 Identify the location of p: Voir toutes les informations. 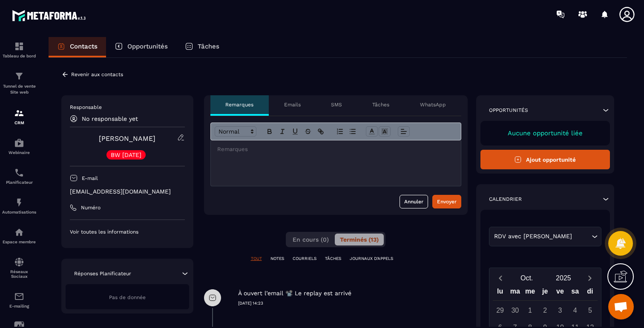
(128, 232).